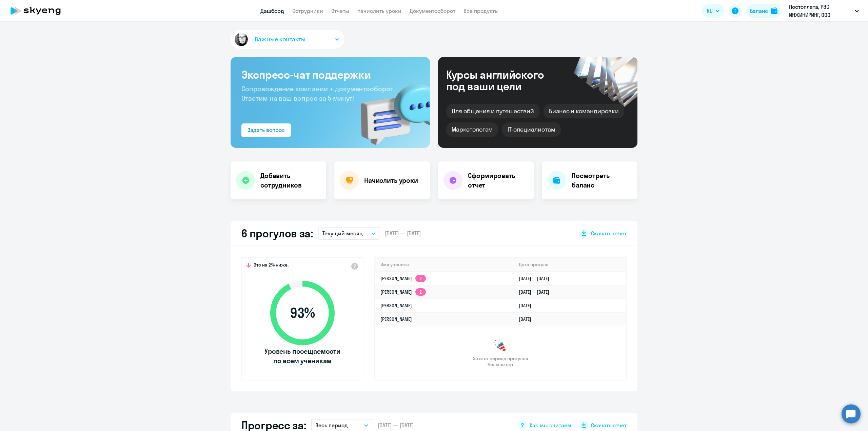 The width and height of the screenshot is (868, 431). I want to click on span: Уровень посещаемости по всем ученикам, so click(302, 356).